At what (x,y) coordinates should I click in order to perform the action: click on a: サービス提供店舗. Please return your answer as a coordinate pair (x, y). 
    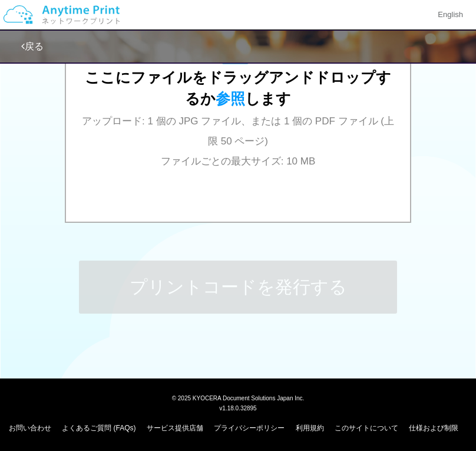
    Looking at the image, I should click on (175, 428).